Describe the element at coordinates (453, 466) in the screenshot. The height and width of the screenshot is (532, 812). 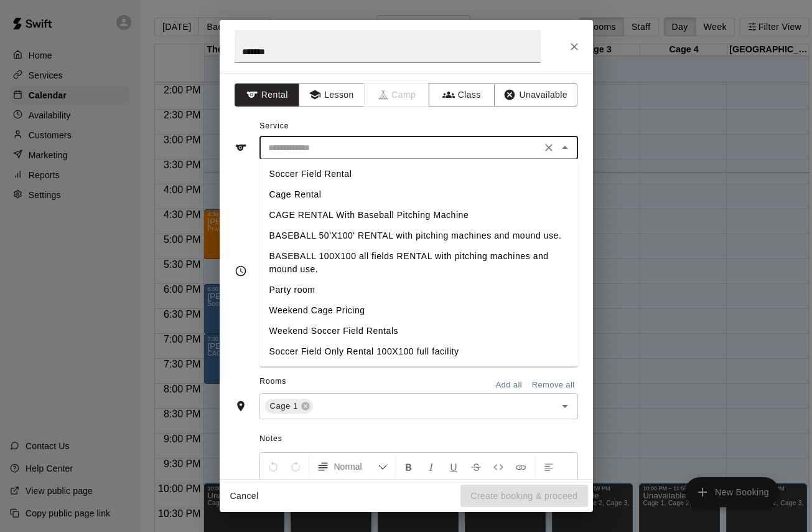
I see `button: Format Underline` at that location.